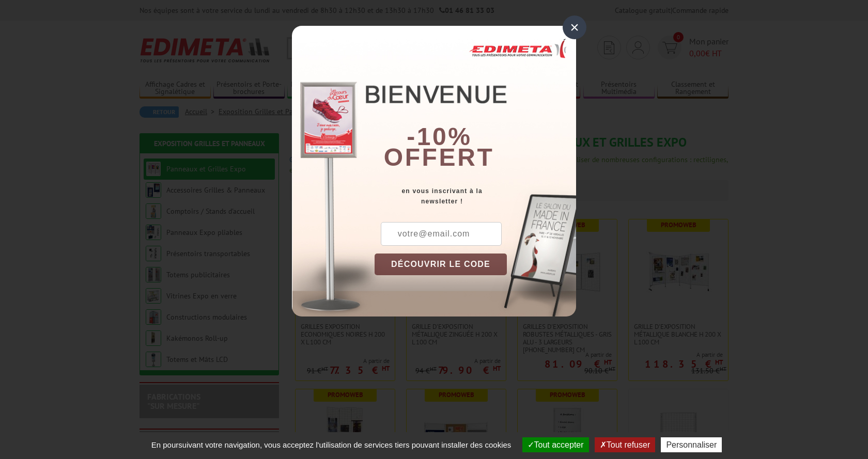 The image size is (868, 459). I want to click on button: Tout refuser, so click(624, 445).